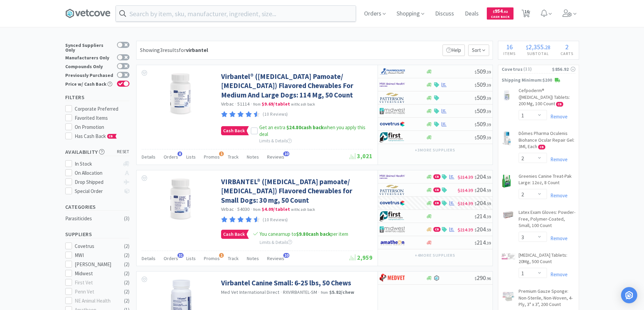 This screenshot has height=310, width=644. What do you see at coordinates (123, 152) in the screenshot?
I see `span: reset` at bounding box center [123, 152].